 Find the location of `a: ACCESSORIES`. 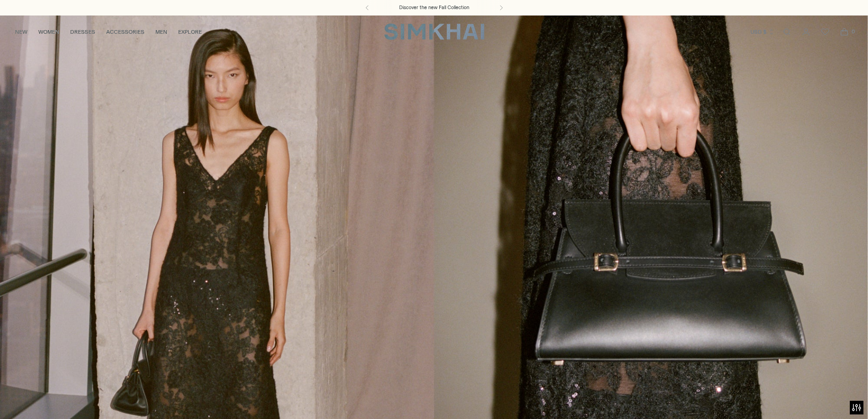

a: ACCESSORIES is located at coordinates (125, 32).